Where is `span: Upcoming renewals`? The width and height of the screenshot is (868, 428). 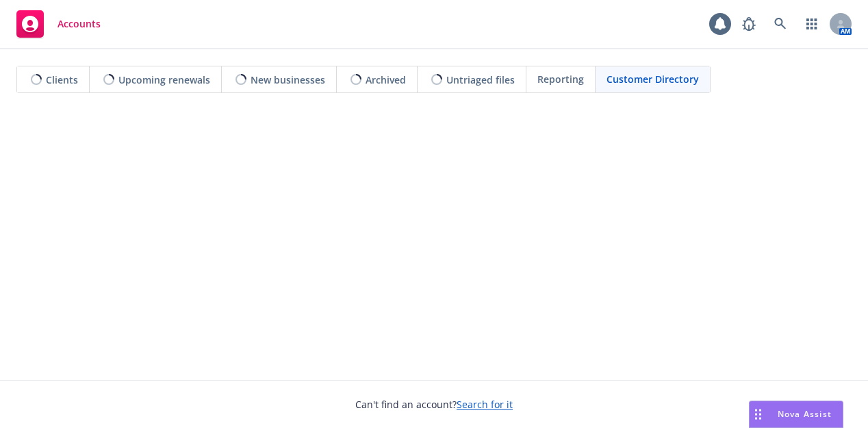
span: Upcoming renewals is located at coordinates (164, 80).